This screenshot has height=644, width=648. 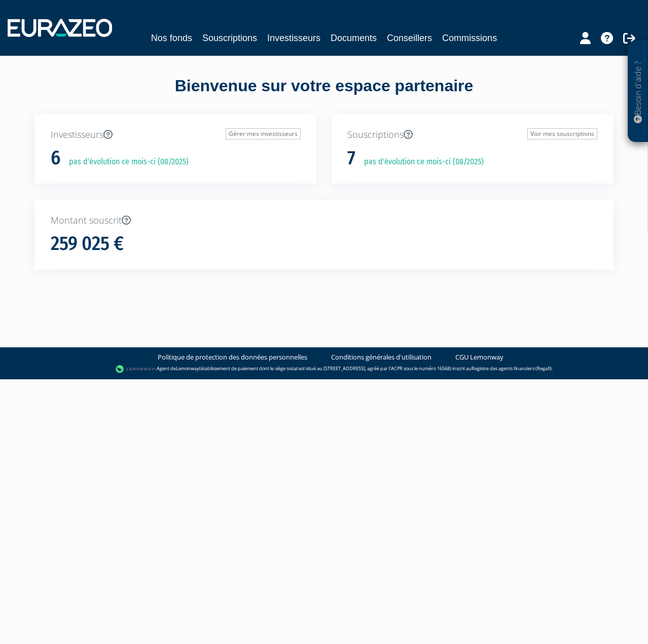 I want to click on p: Investisseurs, so click(x=175, y=135).